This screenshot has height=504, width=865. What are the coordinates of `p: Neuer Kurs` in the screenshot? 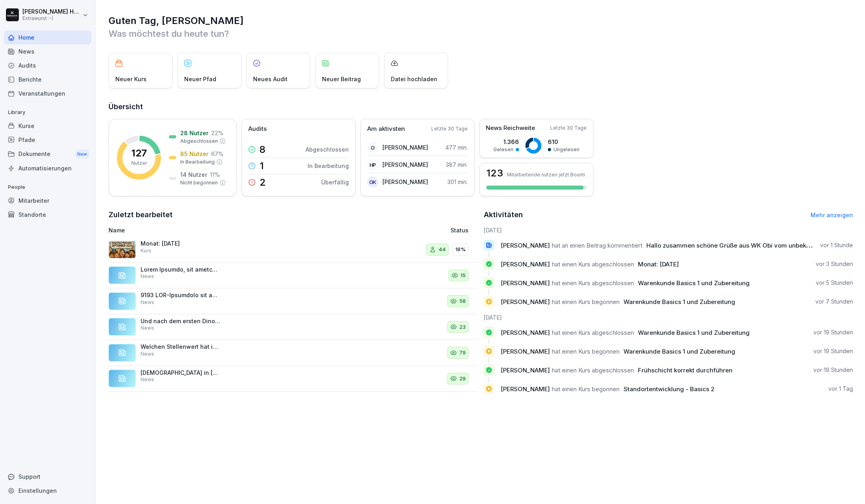 It's located at (131, 79).